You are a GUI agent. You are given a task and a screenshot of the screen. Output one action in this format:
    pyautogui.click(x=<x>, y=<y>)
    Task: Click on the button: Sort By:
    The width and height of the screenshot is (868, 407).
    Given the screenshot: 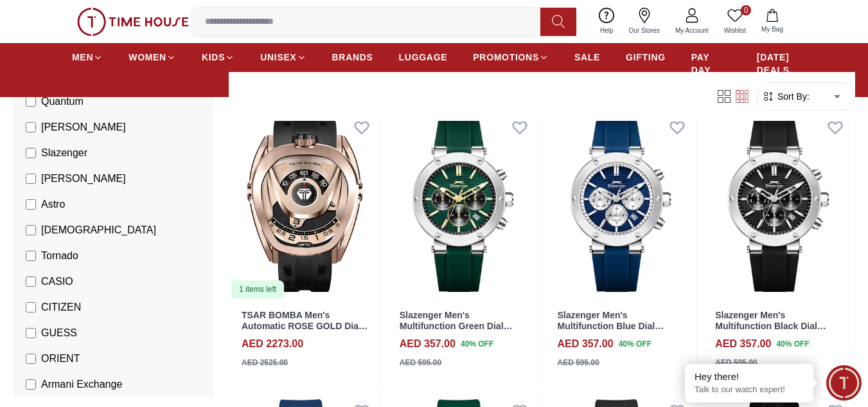 What is the action you would take?
    pyautogui.click(x=785, y=96)
    